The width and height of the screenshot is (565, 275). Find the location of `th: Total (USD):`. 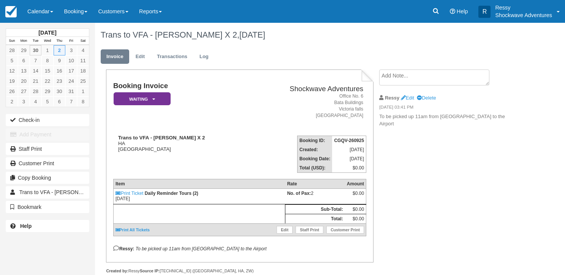

th: Total (USD): is located at coordinates (315, 168).